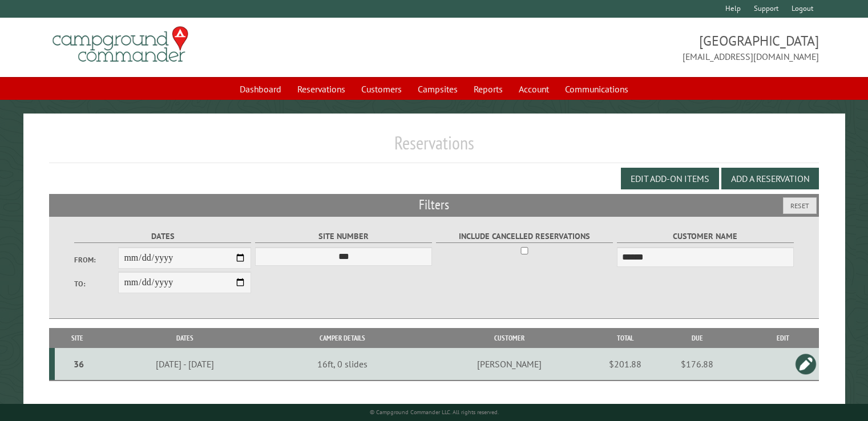  I want to click on label: Site Number, so click(344, 236).